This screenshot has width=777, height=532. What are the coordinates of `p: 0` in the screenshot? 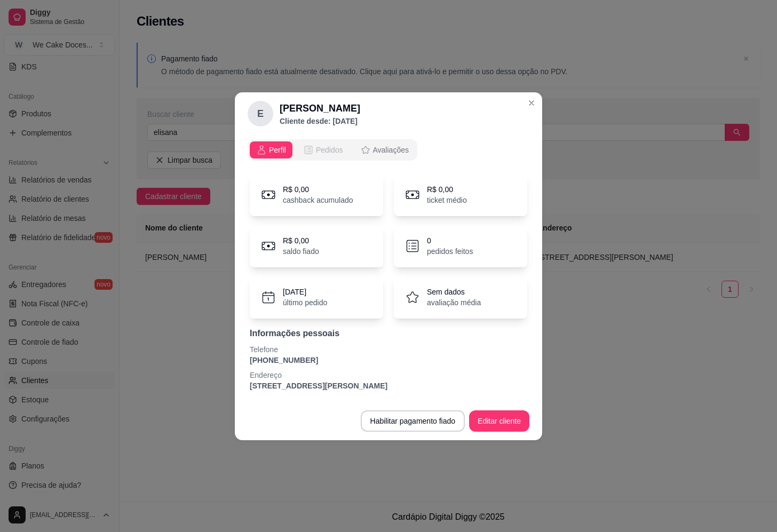 It's located at (450, 241).